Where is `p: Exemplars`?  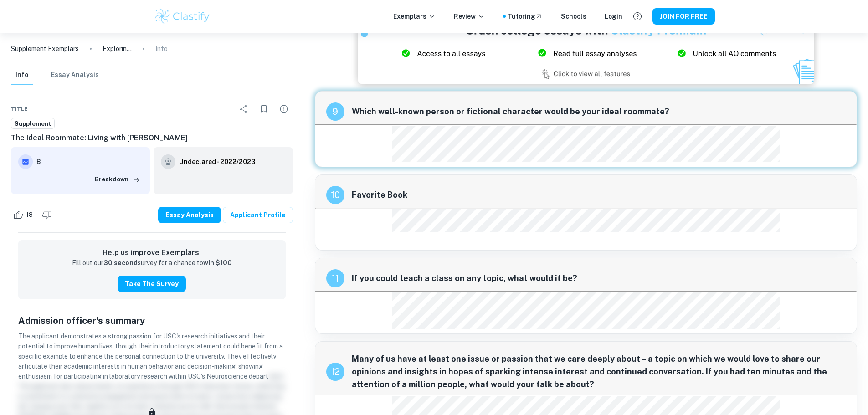 p: Exemplars is located at coordinates (414, 17).